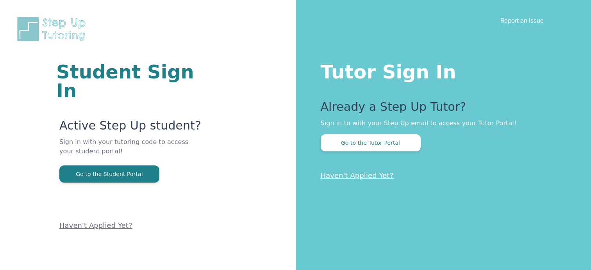 The image size is (591, 270). I want to click on p: Active Step Up student?, so click(130, 128).